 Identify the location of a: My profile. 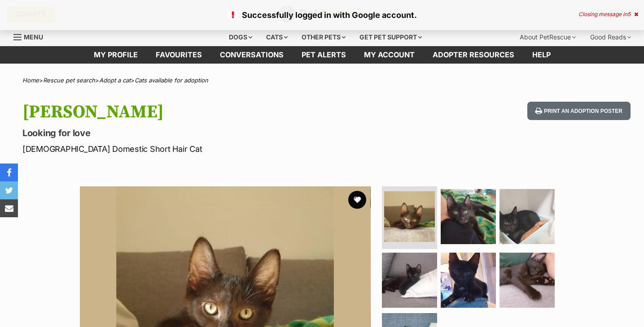
(116, 54).